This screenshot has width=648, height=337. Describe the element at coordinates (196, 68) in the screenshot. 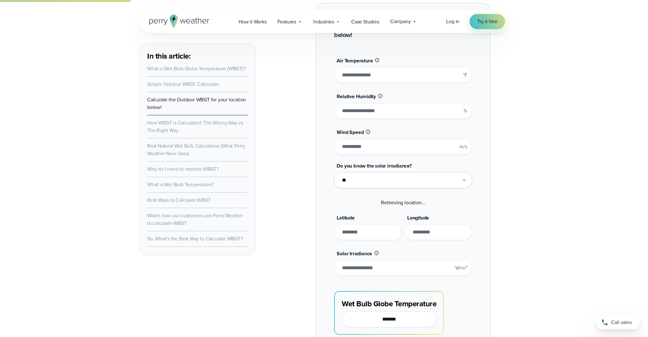

I see `a: What is Wet Bulb Globe Temperature (WBGT)?` at that location.